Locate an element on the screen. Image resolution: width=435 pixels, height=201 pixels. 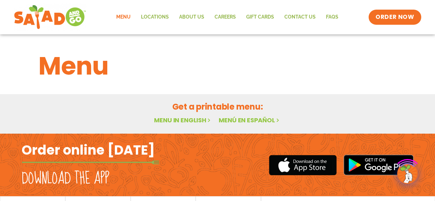
img: google_play is located at coordinates (378, 165).